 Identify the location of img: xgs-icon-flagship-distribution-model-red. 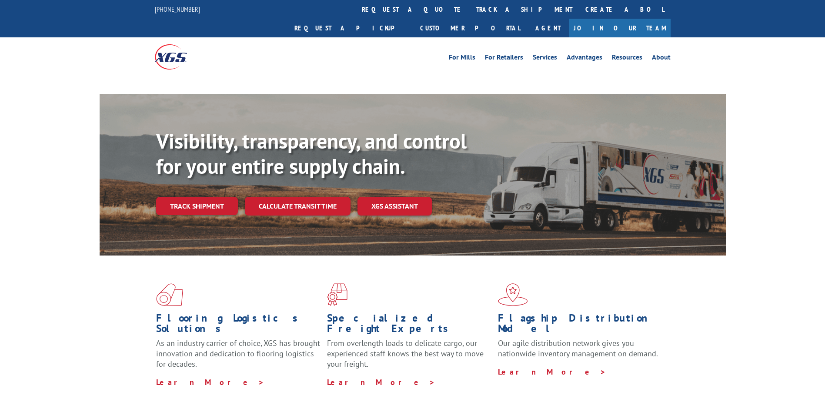
(513, 295).